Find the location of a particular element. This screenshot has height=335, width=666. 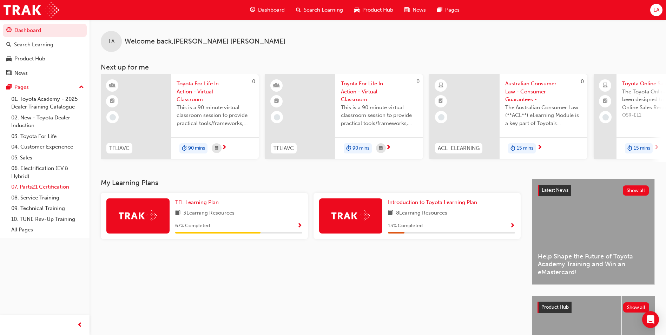

span: Show Progress is located at coordinates (512, 226).